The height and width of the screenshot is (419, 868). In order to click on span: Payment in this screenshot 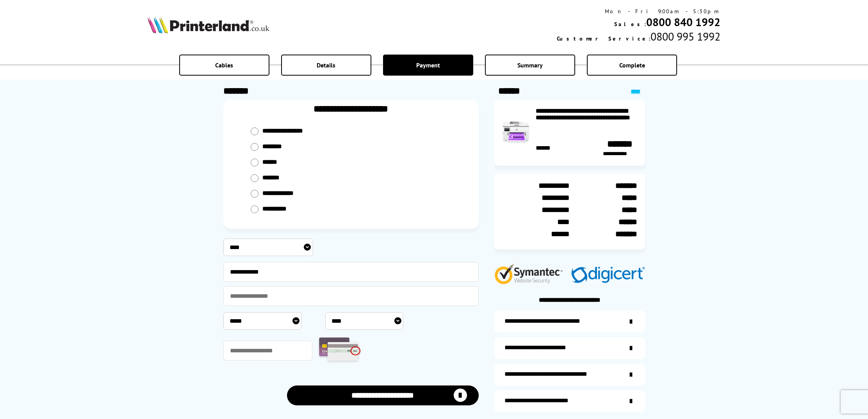, I will do `click(428, 65)`.